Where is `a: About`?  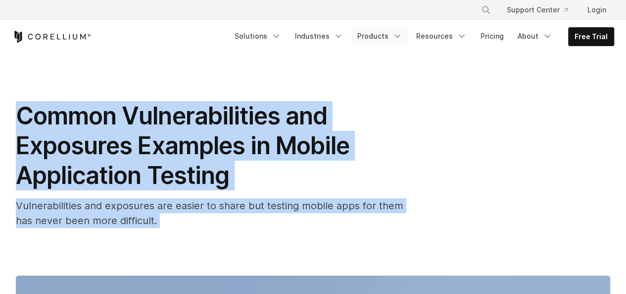 a: About is located at coordinates (535, 36).